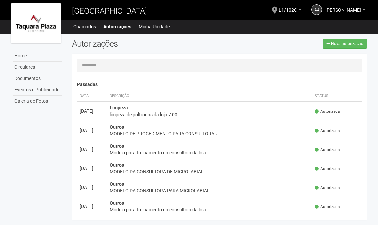  Describe the element at coordinates (119, 108) in the screenshot. I see `strong: Limpeza` at that location.